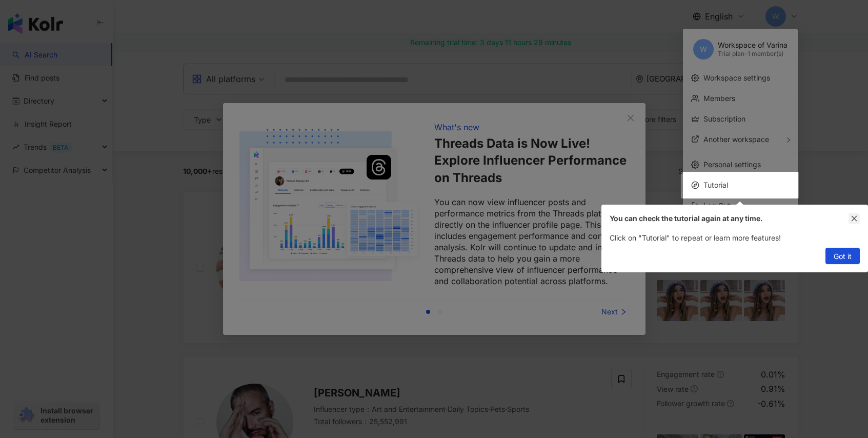  I want to click on span: Got it, so click(842, 257).